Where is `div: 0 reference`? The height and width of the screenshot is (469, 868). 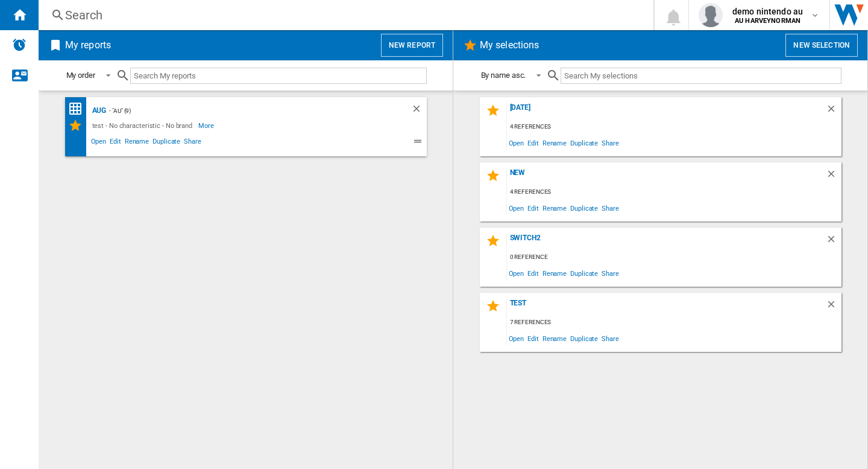
div: 0 reference is located at coordinates (674, 257).